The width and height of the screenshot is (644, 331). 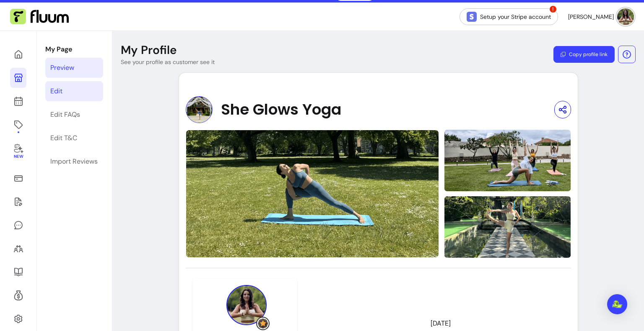 What do you see at coordinates (18, 319) in the screenshot?
I see `a: Settings` at bounding box center [18, 319].